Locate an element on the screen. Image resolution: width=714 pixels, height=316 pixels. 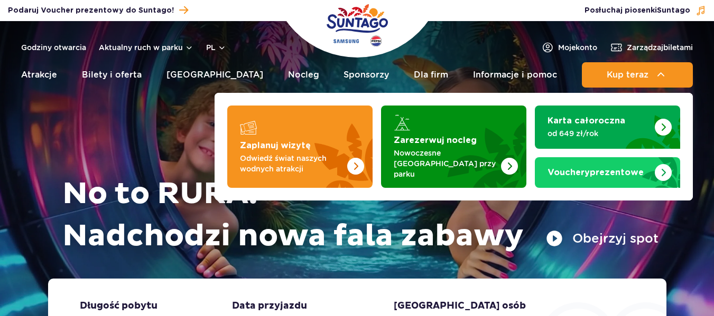
a: Vouchery prezentowe is located at coordinates (607, 173).